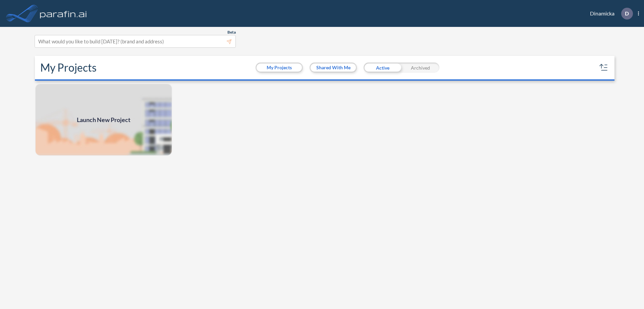  What do you see at coordinates (604, 67) in the screenshot?
I see `button: sort` at bounding box center [604, 67].